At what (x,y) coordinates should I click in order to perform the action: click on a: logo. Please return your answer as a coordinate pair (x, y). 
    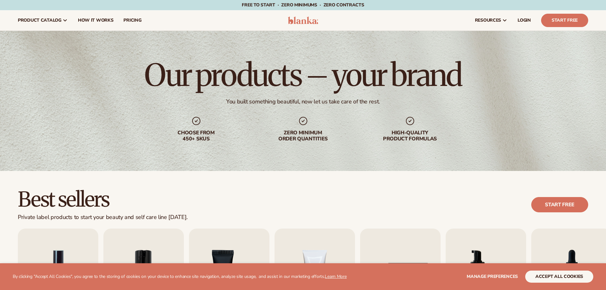
    Looking at the image, I should click on (303, 20).